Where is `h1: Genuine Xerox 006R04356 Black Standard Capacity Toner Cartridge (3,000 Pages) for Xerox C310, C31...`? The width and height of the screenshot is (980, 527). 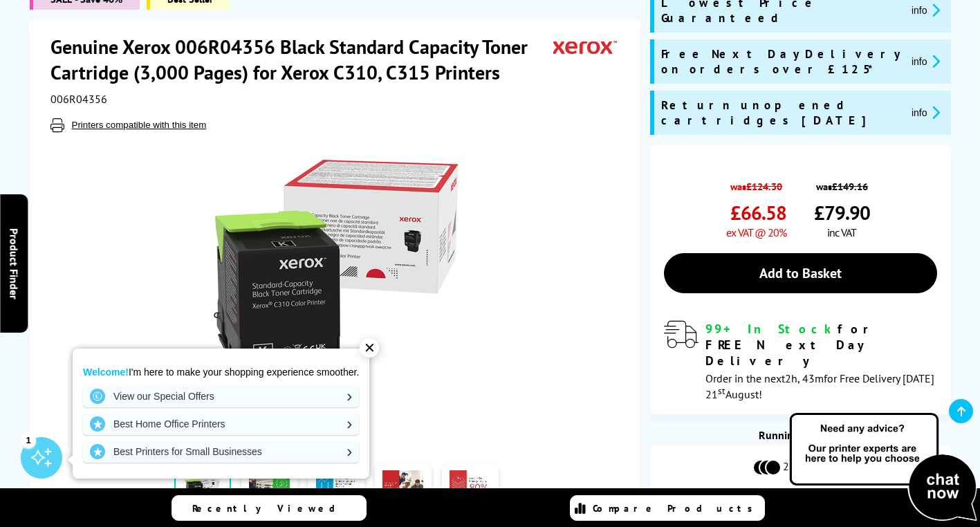
h1: Genuine Xerox 006R04356 Black Standard Capacity Toner Cartridge (3,000 Pages) for Xerox C310, C31... is located at coordinates (301, 60).